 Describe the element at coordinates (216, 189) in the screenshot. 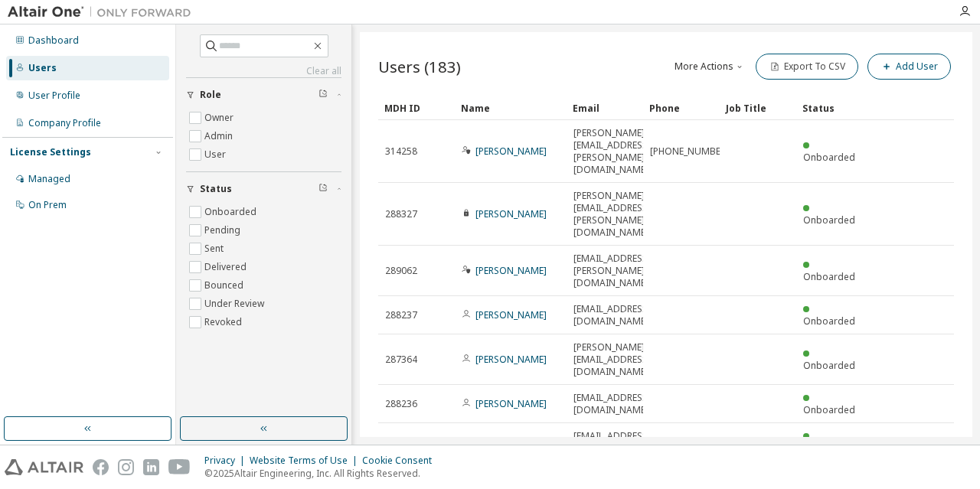

I see `span: Status` at that location.